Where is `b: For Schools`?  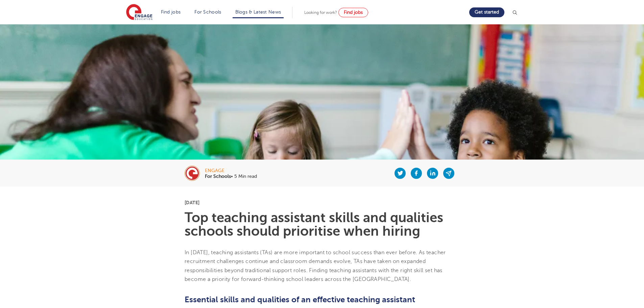 b: For Schools is located at coordinates (217, 176).